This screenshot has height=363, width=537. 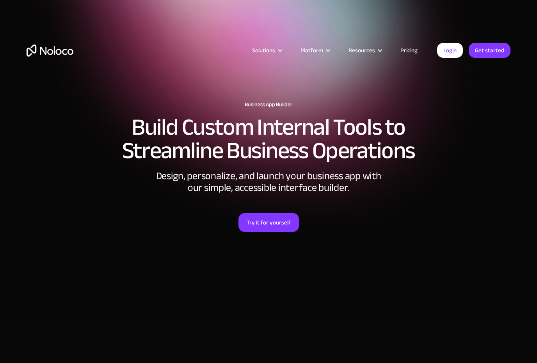 I want to click on a: Get started, so click(x=489, y=50).